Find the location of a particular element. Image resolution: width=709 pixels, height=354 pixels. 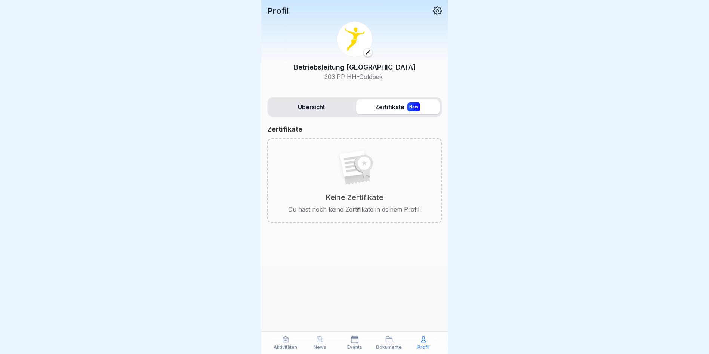

div: New is located at coordinates (414, 107).